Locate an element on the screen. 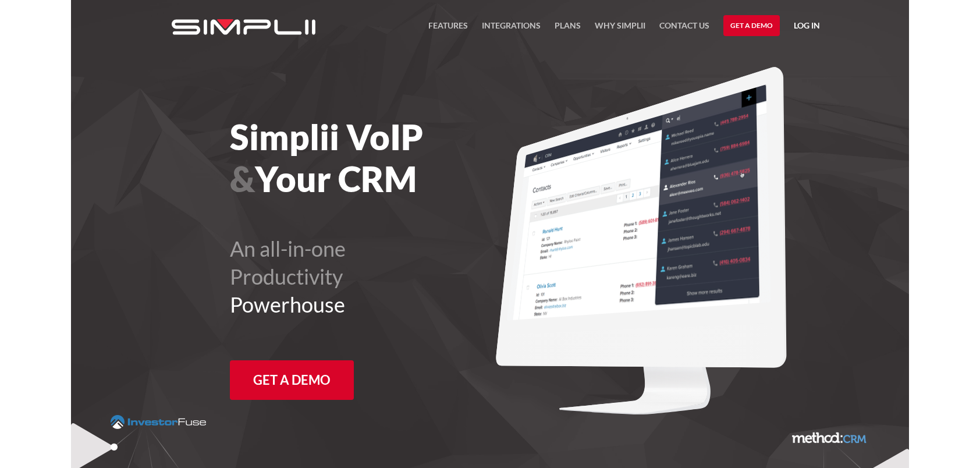  a: Plans is located at coordinates (568, 29).